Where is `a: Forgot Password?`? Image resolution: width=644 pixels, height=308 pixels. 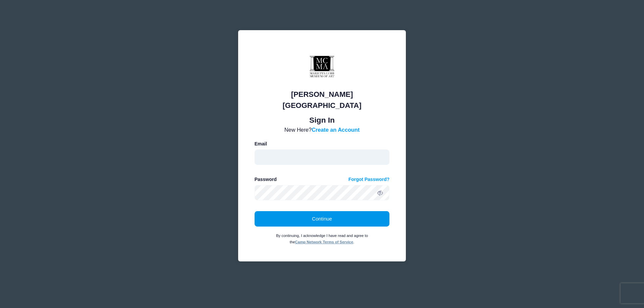
a: Forgot Password? is located at coordinates (369, 179).